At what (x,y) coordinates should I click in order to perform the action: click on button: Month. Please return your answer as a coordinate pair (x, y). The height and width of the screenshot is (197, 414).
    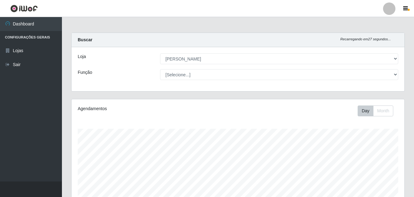
    Looking at the image, I should click on (383, 111).